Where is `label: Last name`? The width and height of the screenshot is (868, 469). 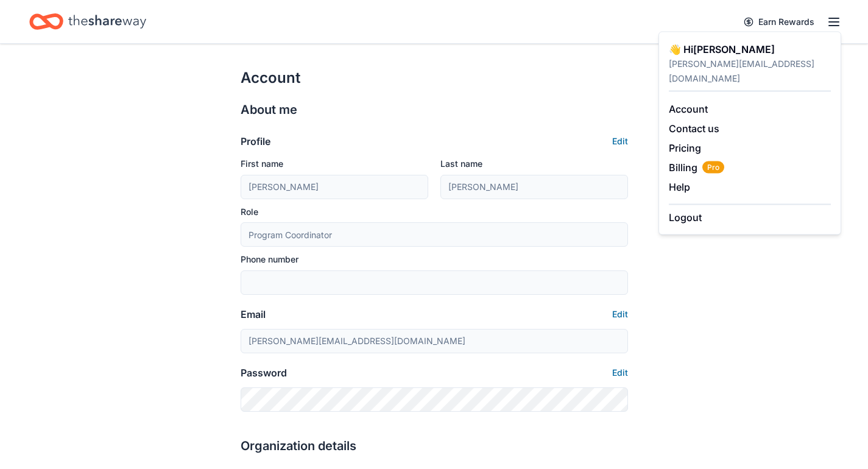 label: Last name is located at coordinates (461, 164).